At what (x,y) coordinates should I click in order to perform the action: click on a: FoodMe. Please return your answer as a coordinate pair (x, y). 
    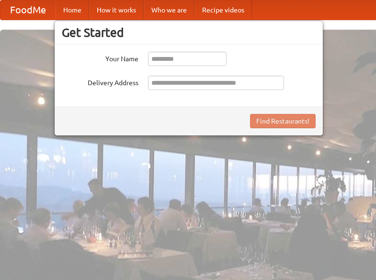
    Looking at the image, I should click on (28, 10).